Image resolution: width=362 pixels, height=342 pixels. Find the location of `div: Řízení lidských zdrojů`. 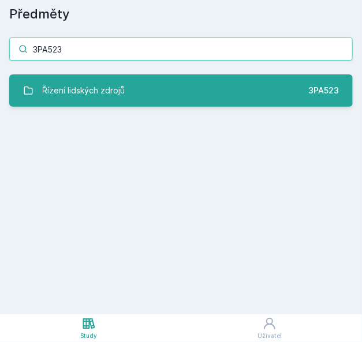

div: Řízení lidských zdrojů is located at coordinates (84, 91).